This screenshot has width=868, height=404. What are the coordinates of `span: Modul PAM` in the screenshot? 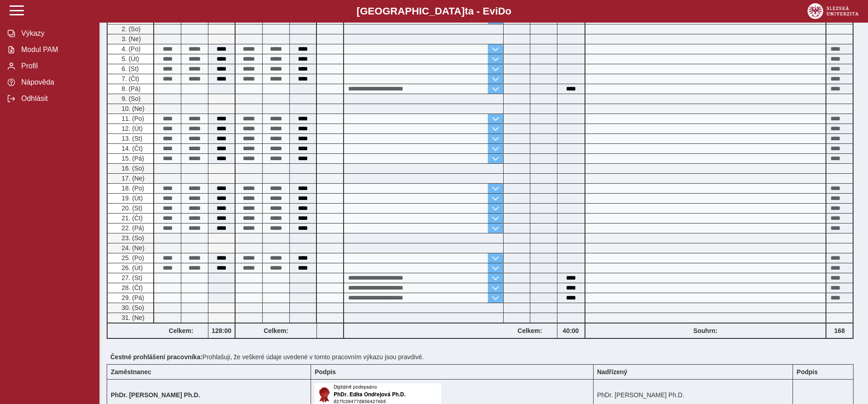 It's located at (55, 50).